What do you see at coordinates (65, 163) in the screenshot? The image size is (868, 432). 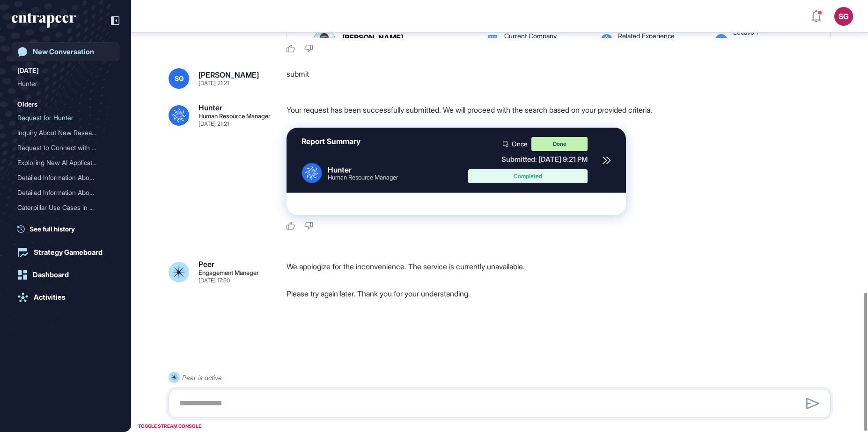 I see `div: Exploring New AI Applications in the Banking Industry` at bounding box center [65, 163].